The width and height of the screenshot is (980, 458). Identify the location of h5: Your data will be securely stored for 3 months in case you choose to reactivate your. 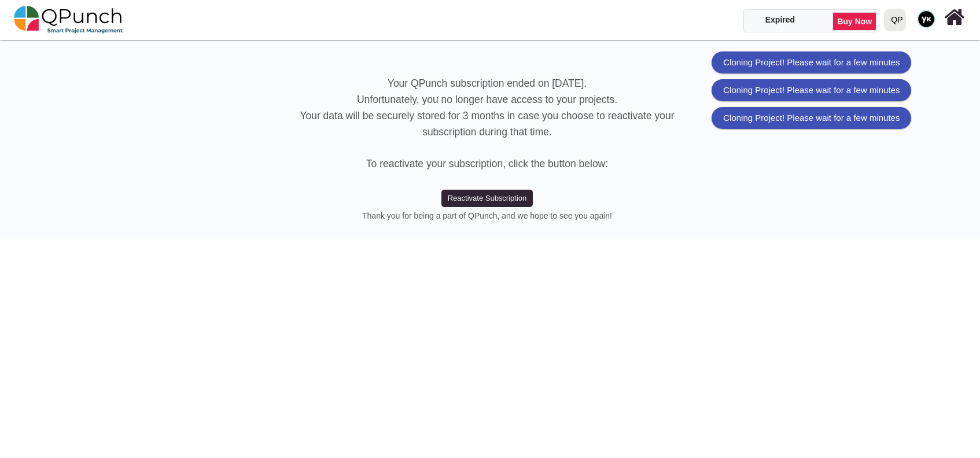
(487, 116).